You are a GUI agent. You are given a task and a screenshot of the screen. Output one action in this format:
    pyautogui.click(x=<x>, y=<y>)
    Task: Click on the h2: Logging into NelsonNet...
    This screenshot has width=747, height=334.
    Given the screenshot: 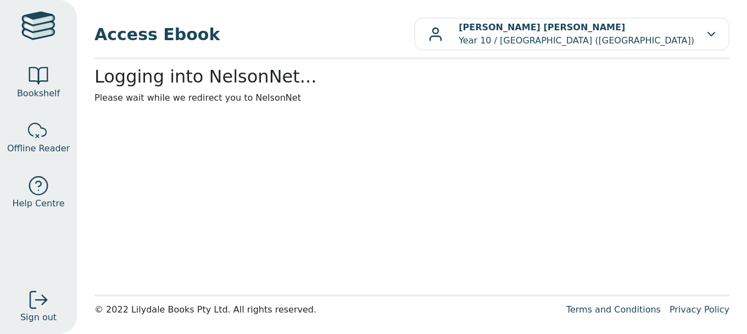 What is the action you would take?
    pyautogui.click(x=412, y=76)
    